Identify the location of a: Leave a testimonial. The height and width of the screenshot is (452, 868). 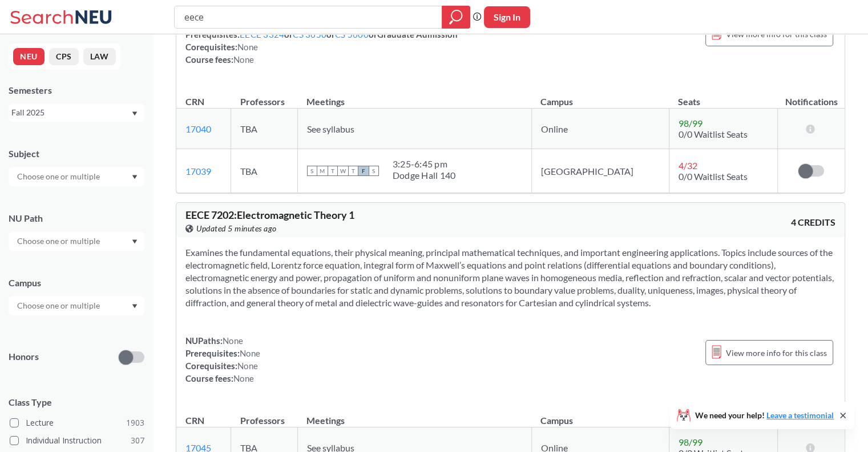
(800, 414).